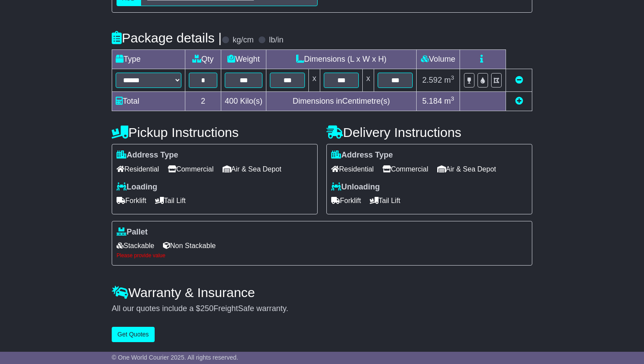  Describe the element at coordinates (203, 101) in the screenshot. I see `td: 2` at that location.